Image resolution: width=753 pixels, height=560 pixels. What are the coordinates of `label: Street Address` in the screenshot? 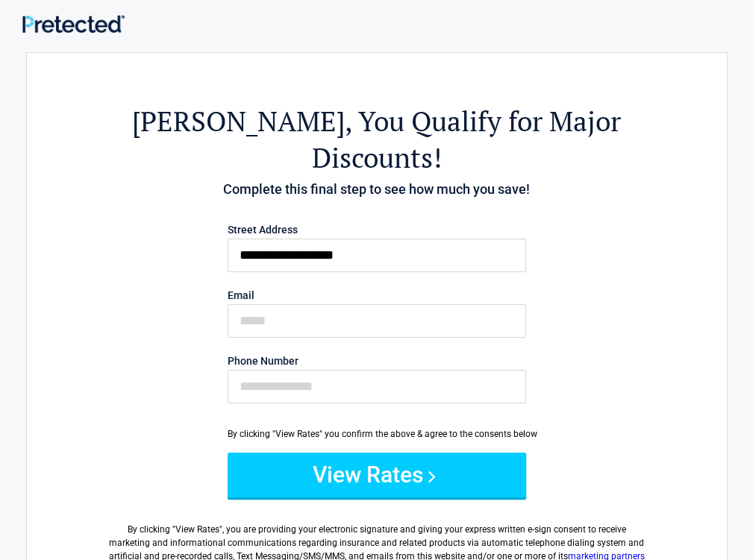 It's located at (377, 230).